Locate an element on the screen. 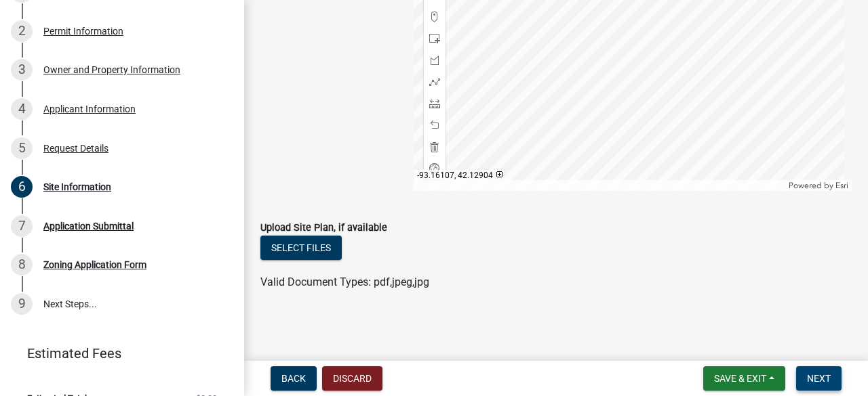  a: Esri is located at coordinates (842, 185).